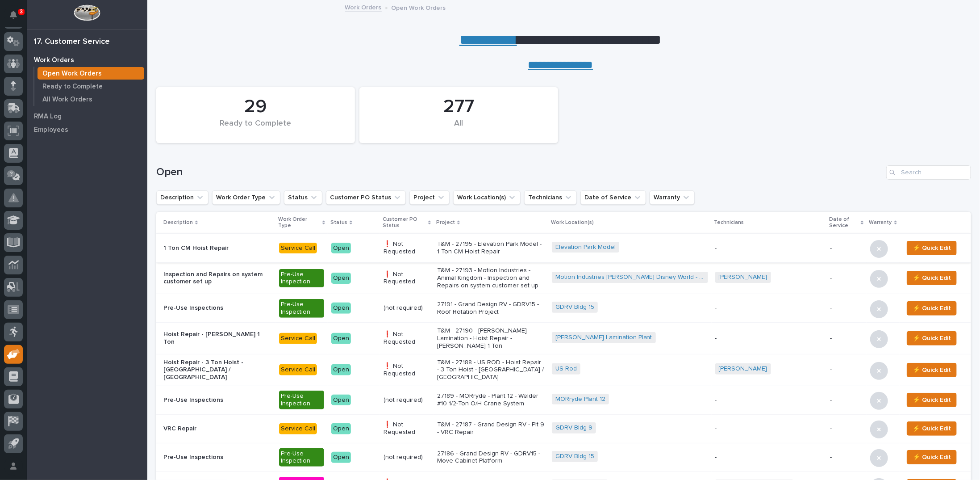 This screenshot has height=480, width=980. I want to click on div: All, so click(459, 128).